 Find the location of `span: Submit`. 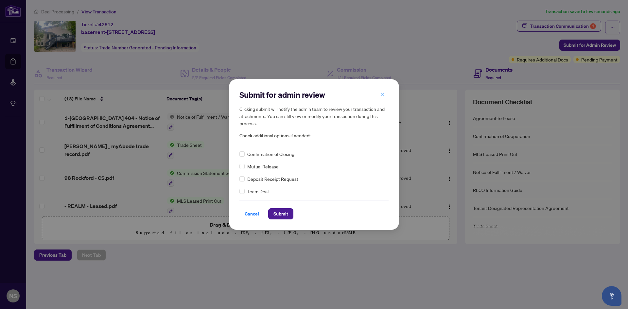

span: Submit is located at coordinates (280, 214).